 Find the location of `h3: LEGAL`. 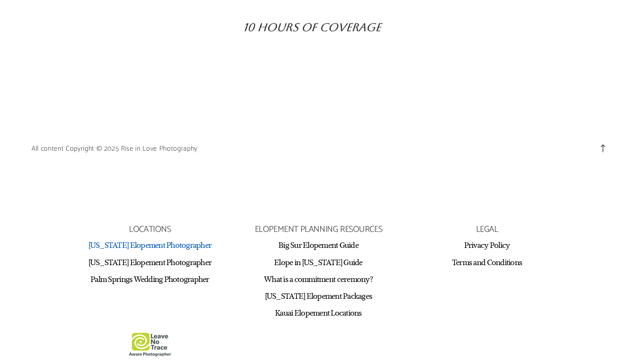

h3: LEGAL is located at coordinates (487, 229).